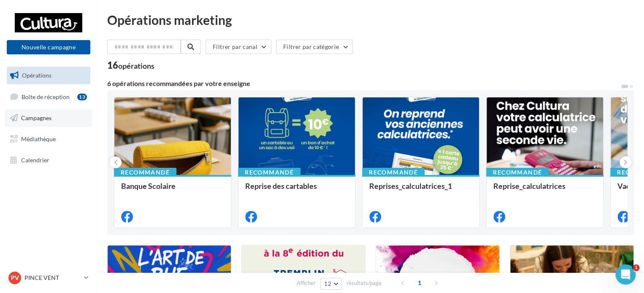 The image size is (644, 293). Describe the element at coordinates (49, 47) in the screenshot. I see `button: Nouvelle campagne` at that location.